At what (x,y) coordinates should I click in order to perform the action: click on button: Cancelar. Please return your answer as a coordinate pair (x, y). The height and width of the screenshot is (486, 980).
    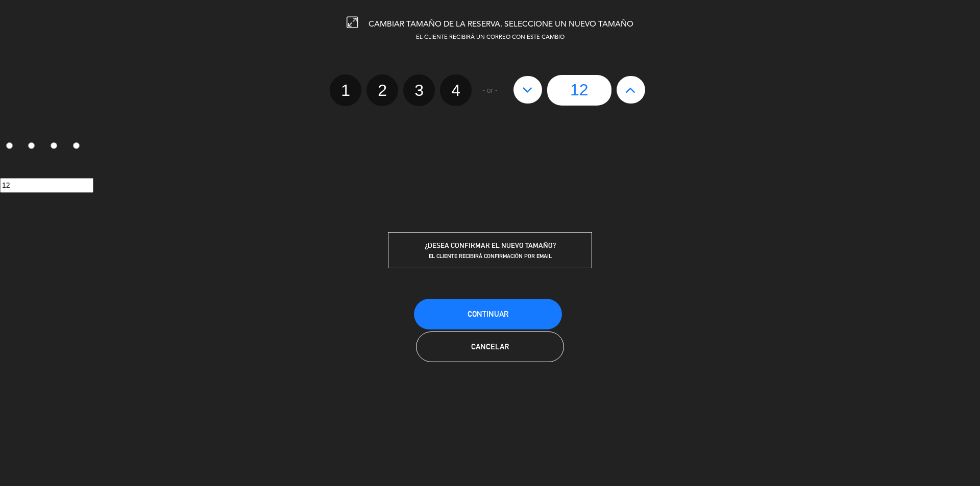
    Looking at the image, I should click on (490, 347).